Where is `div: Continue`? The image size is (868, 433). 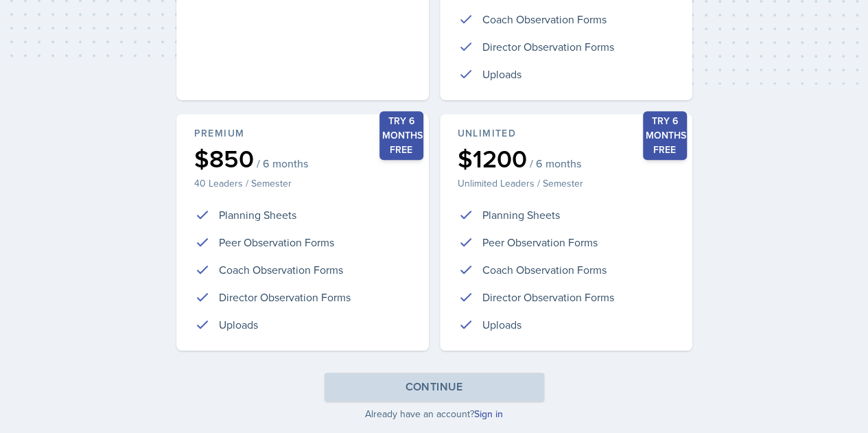
div: Continue is located at coordinates (433, 386).